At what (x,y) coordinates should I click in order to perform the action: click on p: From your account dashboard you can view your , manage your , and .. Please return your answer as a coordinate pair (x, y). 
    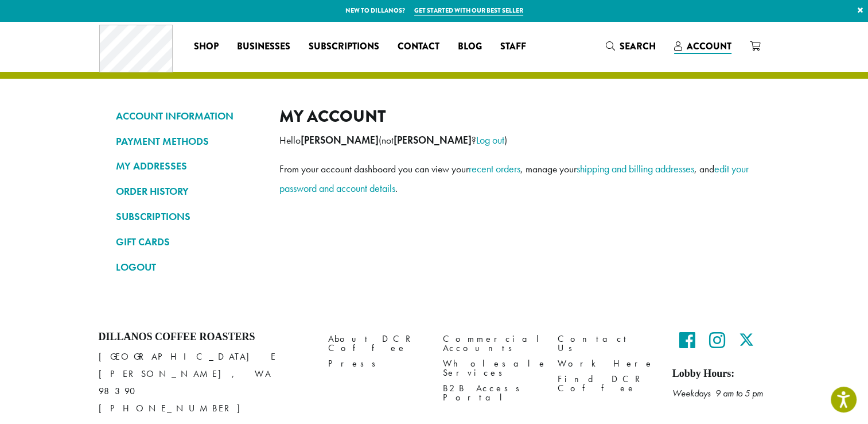
    Looking at the image, I should click on (516, 178).